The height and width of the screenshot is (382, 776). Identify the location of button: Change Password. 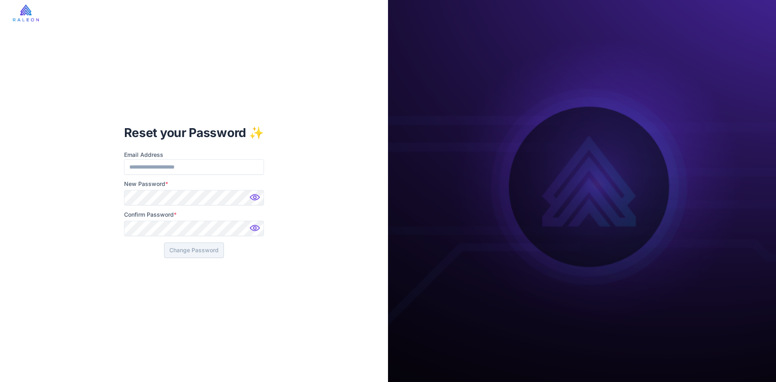
(194, 250).